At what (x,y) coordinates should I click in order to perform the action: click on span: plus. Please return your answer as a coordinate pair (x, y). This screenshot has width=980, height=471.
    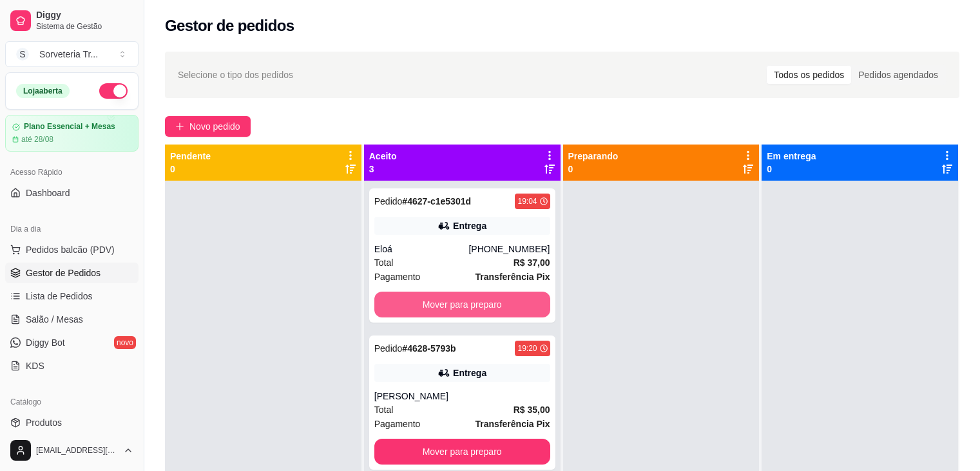
    Looking at the image, I should click on (180, 126).